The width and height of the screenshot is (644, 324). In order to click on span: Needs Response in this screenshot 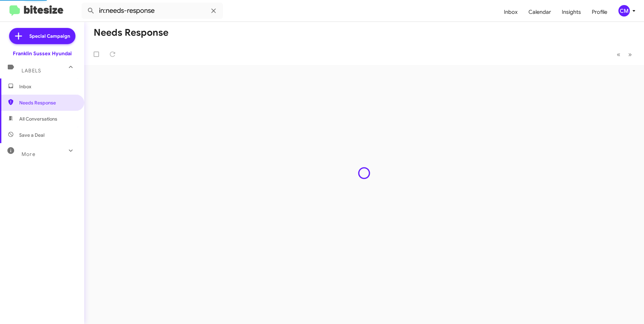, I will do `click(48, 103)`.